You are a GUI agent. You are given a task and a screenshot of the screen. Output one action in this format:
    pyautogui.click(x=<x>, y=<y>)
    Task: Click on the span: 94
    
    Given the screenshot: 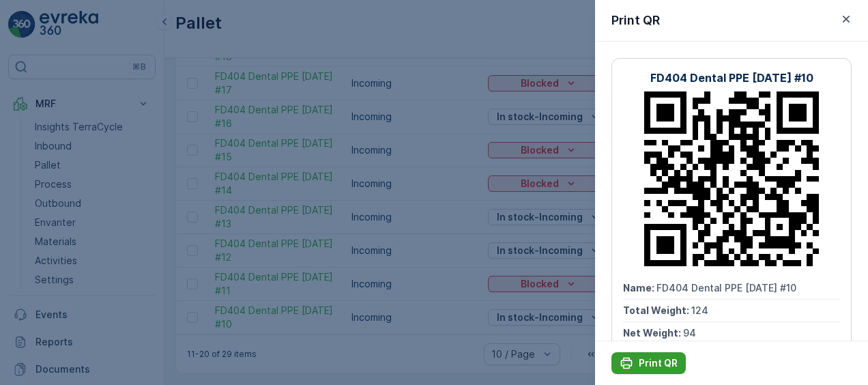 What is the action you would take?
    pyautogui.click(x=689, y=333)
    